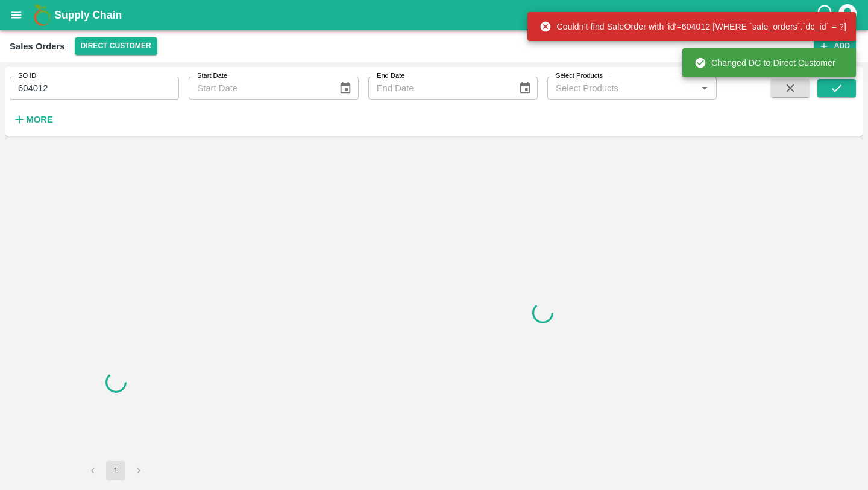  Describe the element at coordinates (94, 88) in the screenshot. I see `input: Enter SO ID` at that location.